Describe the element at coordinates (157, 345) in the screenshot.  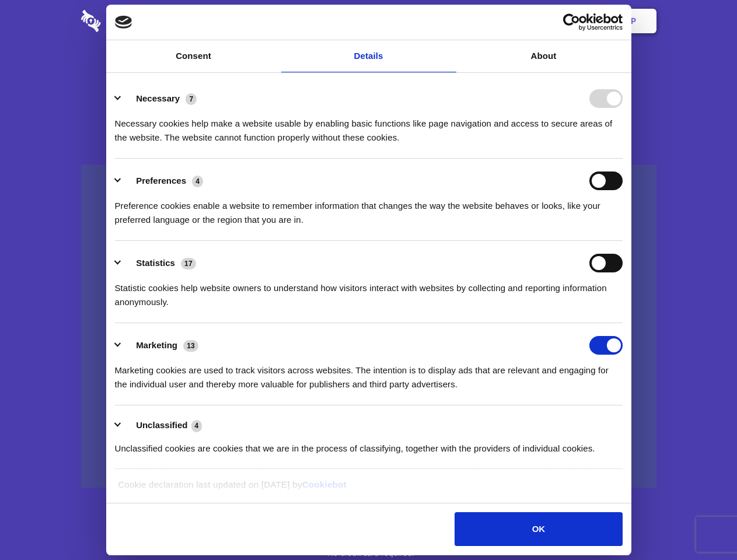
I see `label: Marketing` at that location.